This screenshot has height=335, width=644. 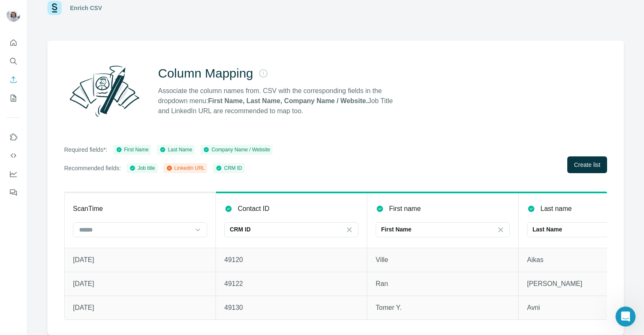 What do you see at coordinates (291, 284) in the screenshot?
I see `p: 49122` at bounding box center [291, 284].